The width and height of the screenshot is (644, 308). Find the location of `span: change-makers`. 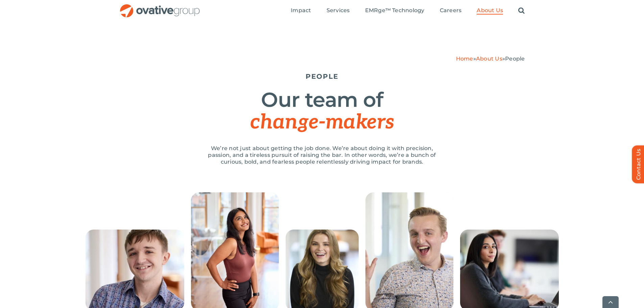

span: change-makers is located at coordinates (322, 122).